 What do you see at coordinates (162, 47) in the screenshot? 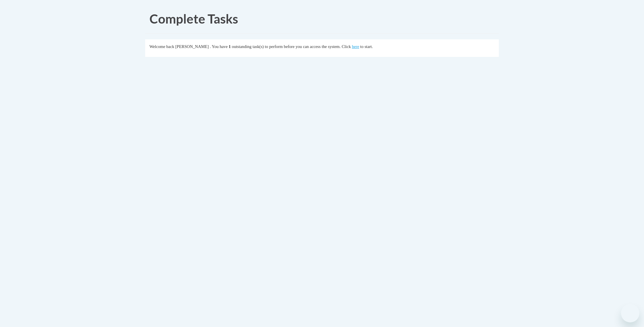
I see `span: Welcome back` at bounding box center [162, 47].